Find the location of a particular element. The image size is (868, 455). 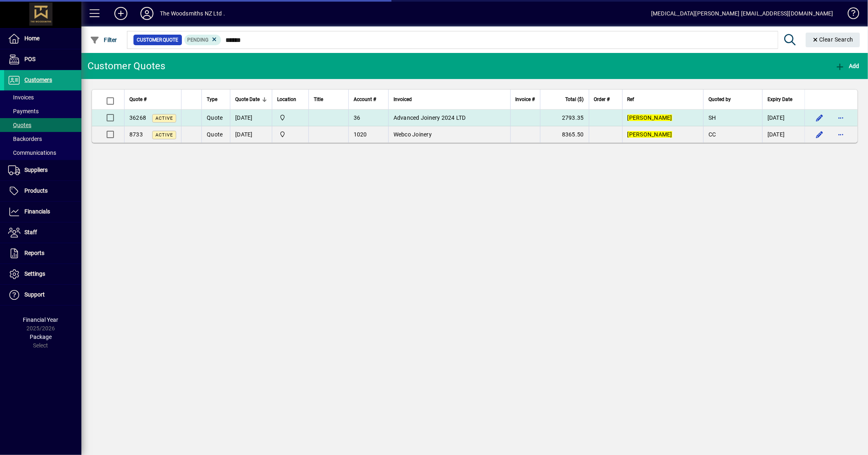

div: Quote Date is located at coordinates (251, 100).